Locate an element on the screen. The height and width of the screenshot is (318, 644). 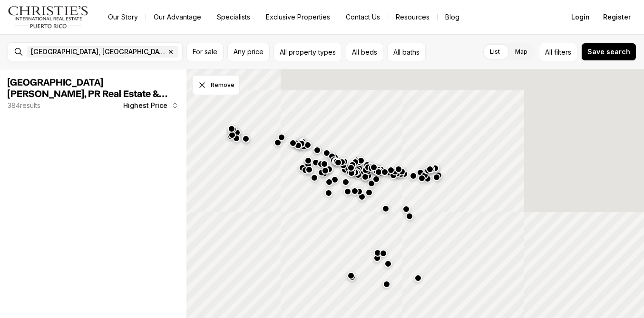
span: Any price is located at coordinates (249, 52).